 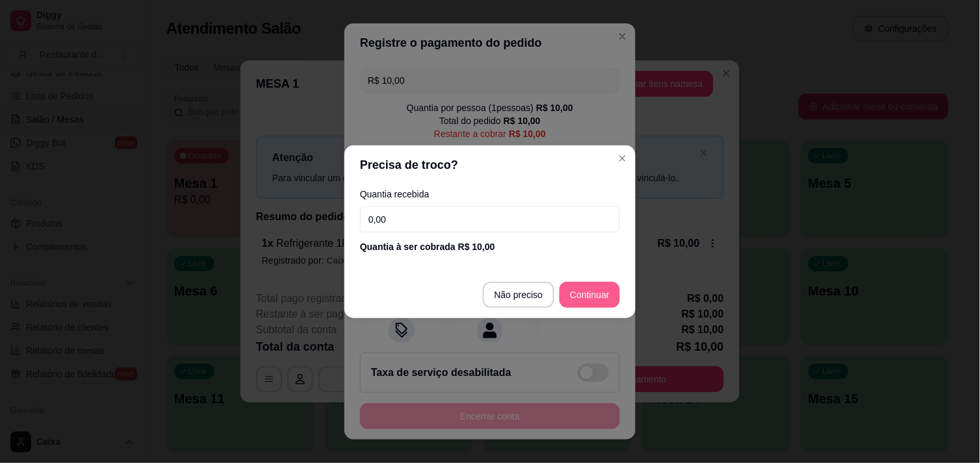 I want to click on button: Continuar, so click(x=589, y=295).